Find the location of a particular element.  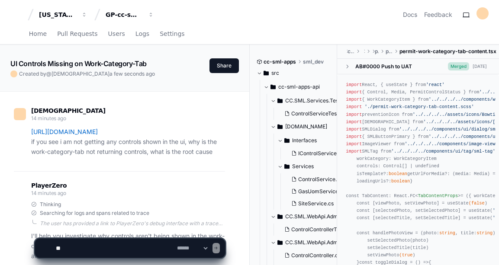

button: CC.SML.WebApi.Admin.Tests/Controllers is located at coordinates (308, 217).